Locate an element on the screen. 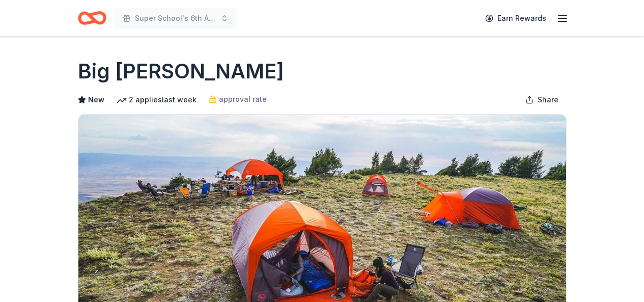 This screenshot has height=302, width=644. span: New is located at coordinates (96, 100).